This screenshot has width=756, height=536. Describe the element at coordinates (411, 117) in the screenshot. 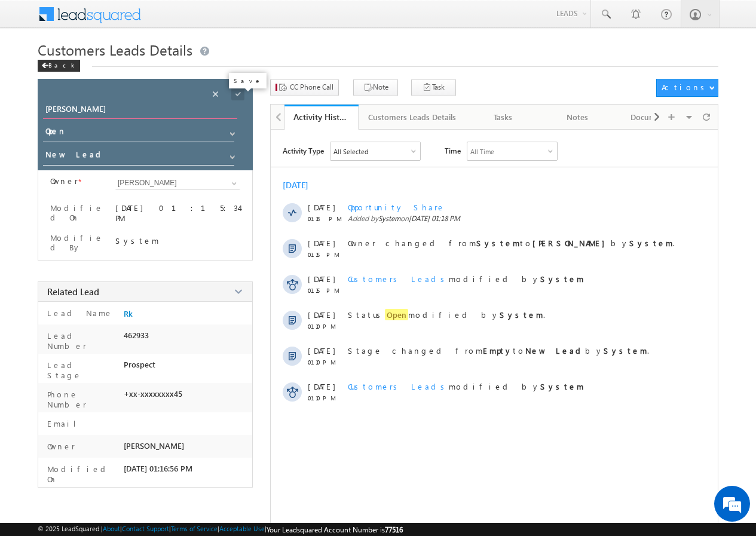

I see `div: Customers Leads Details` at that location.